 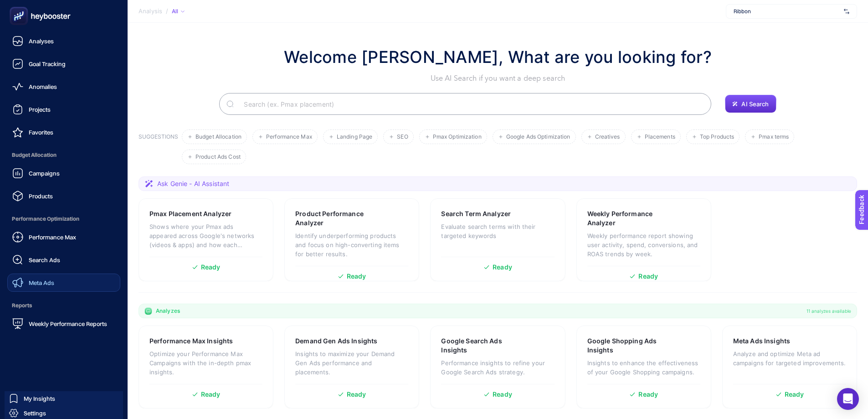 I want to click on a: Anomalies, so click(x=64, y=87).